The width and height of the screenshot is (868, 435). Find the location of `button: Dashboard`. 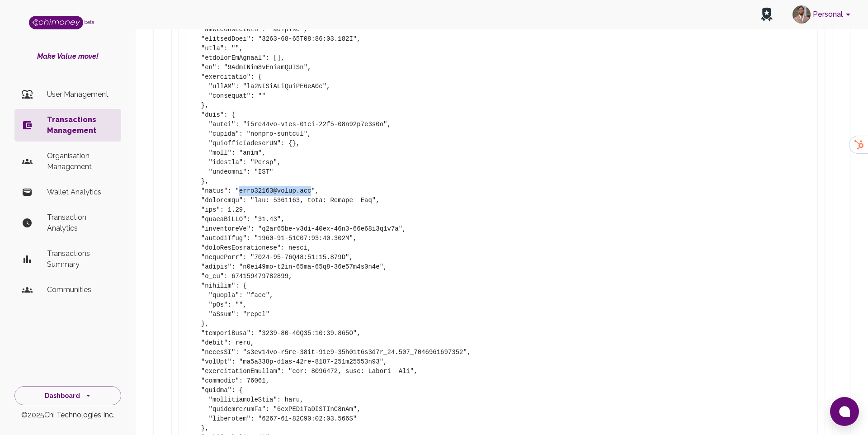

button: Dashboard is located at coordinates (68, 396).